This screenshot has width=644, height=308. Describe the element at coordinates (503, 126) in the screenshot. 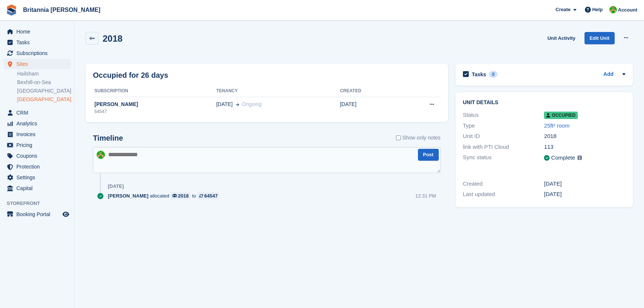

I see `div: Type` at that location.